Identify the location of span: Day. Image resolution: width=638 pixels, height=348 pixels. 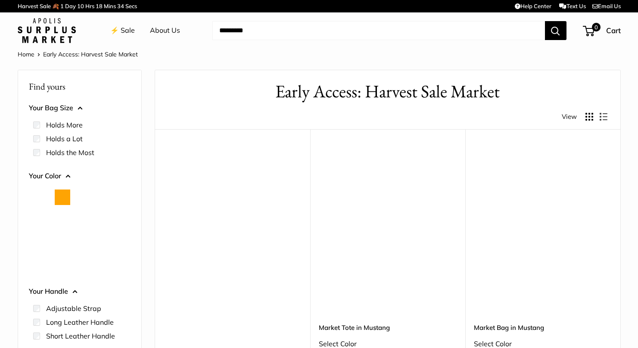
(70, 6).